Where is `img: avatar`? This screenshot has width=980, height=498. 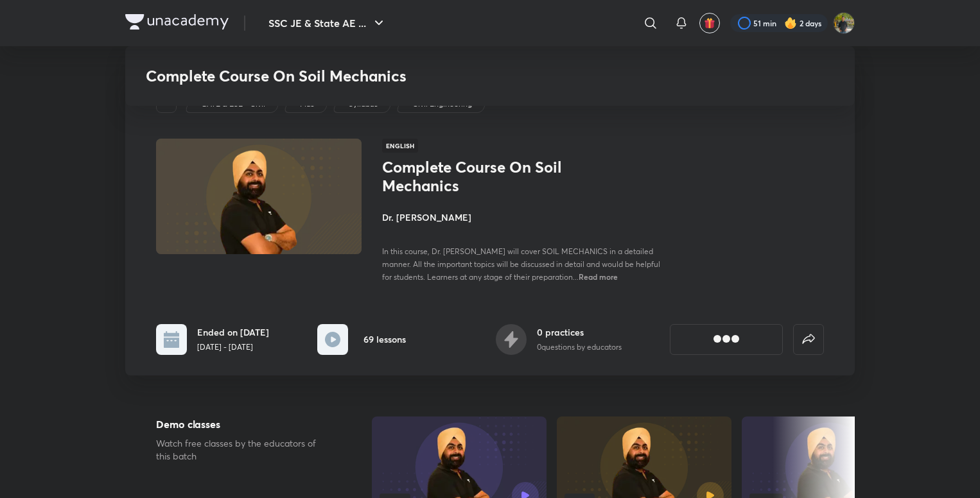
img: avatar is located at coordinates (710, 23).